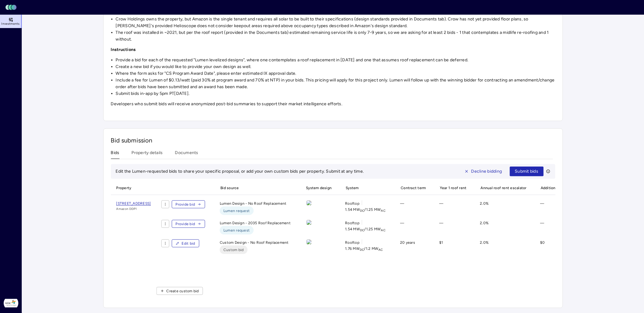 Image resolution: width=644 pixels, height=313 pixels. What do you see at coordinates (11, 303) in the screenshot?
I see `img: Solar Landscape` at bounding box center [11, 303].